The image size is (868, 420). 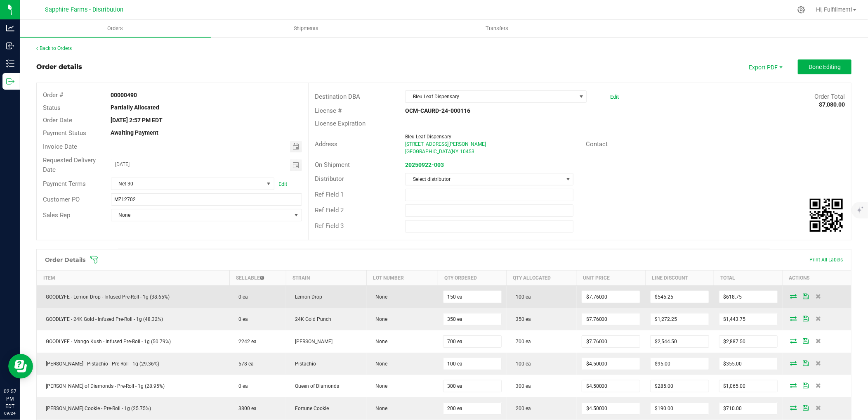 I want to click on p: 09/24, so click(x=10, y=413).